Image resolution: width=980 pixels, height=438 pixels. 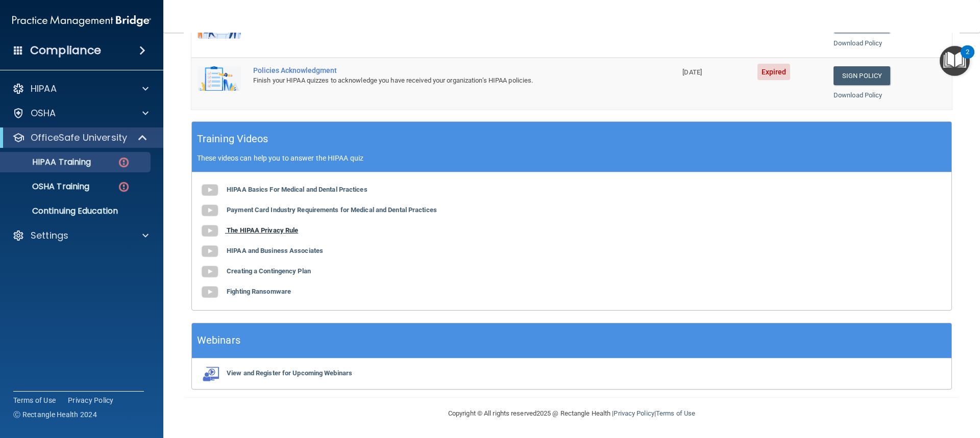 What do you see at coordinates (48, 187) in the screenshot?
I see `p: OSHA Training` at bounding box center [48, 187].